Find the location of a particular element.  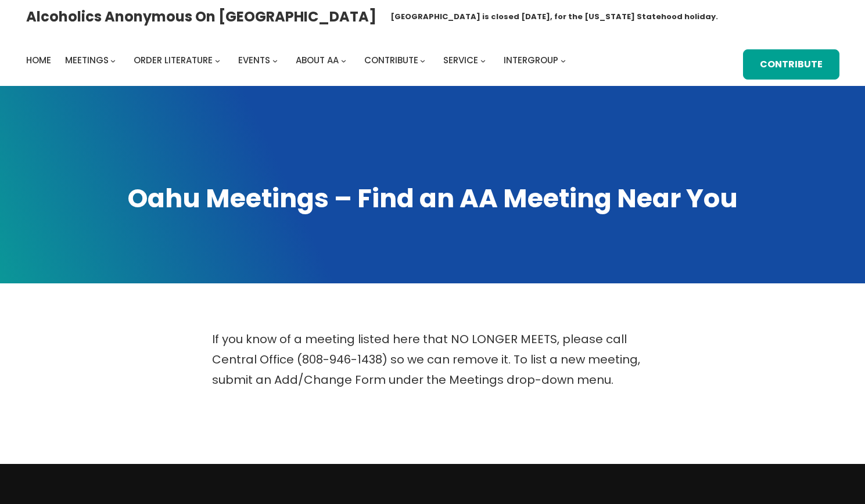

a: Meetings is located at coordinates (86, 60).